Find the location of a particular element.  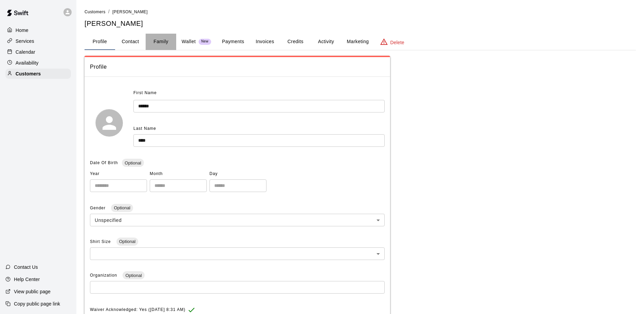

button: Profile is located at coordinates (100, 42).